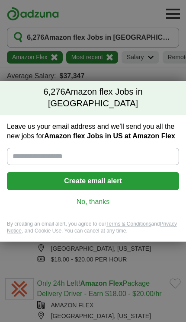 This screenshot has width=186, height=322. What do you see at coordinates (109, 136) in the screenshot?
I see `strong: Amazon flex Jobs in US at Amazon Flex` at bounding box center [109, 136].